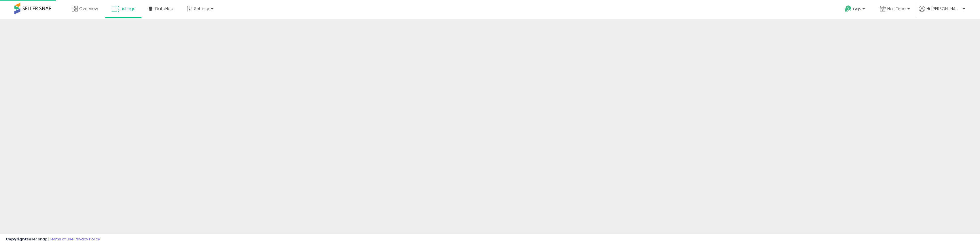 This screenshot has height=245, width=980. What do you see at coordinates (128, 9) in the screenshot?
I see `span: Listings` at bounding box center [128, 9].